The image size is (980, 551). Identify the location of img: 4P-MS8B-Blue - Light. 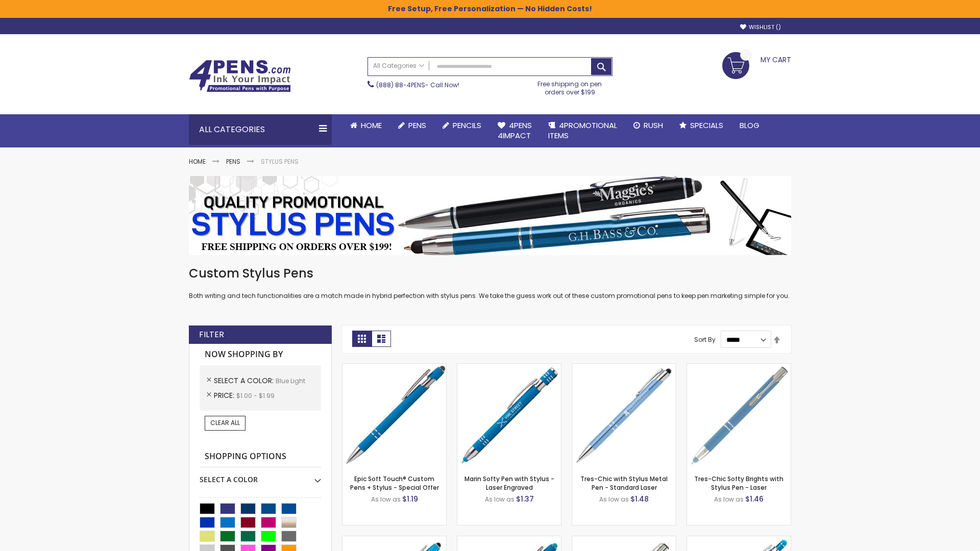
(394, 415).